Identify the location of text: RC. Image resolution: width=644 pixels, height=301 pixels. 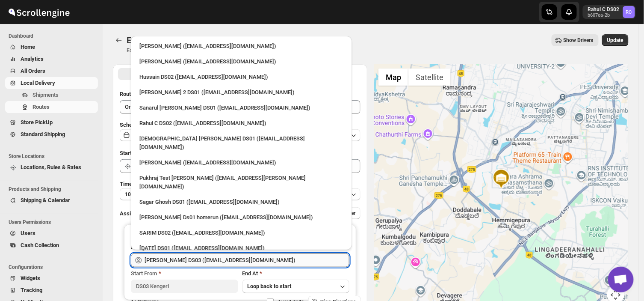
(629, 12).